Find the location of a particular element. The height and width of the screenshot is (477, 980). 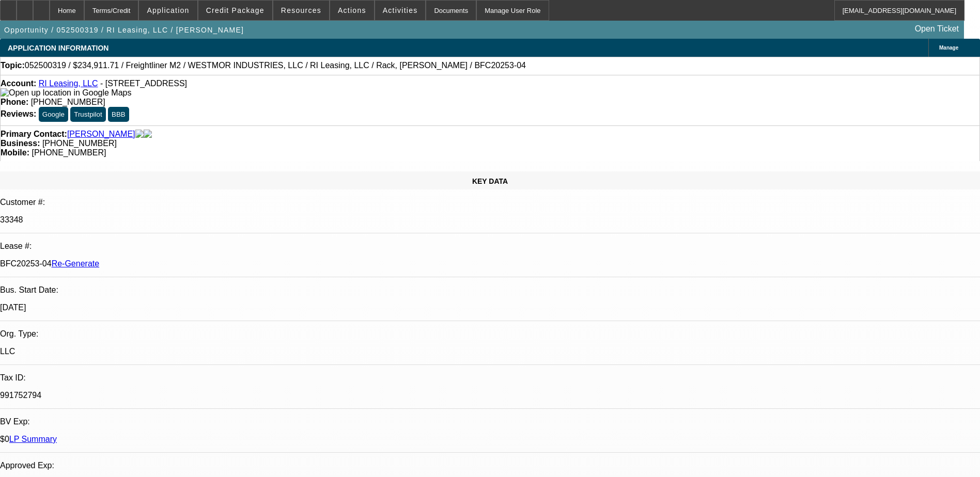

button: Activities is located at coordinates (401, 11).